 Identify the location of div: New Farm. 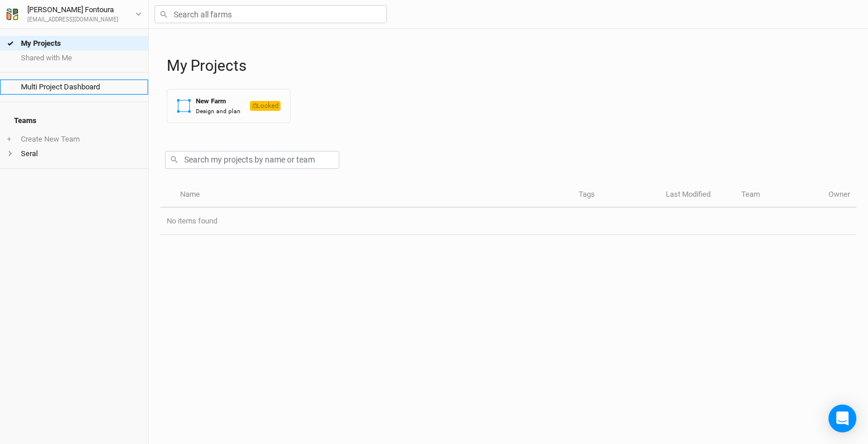
(218, 101).